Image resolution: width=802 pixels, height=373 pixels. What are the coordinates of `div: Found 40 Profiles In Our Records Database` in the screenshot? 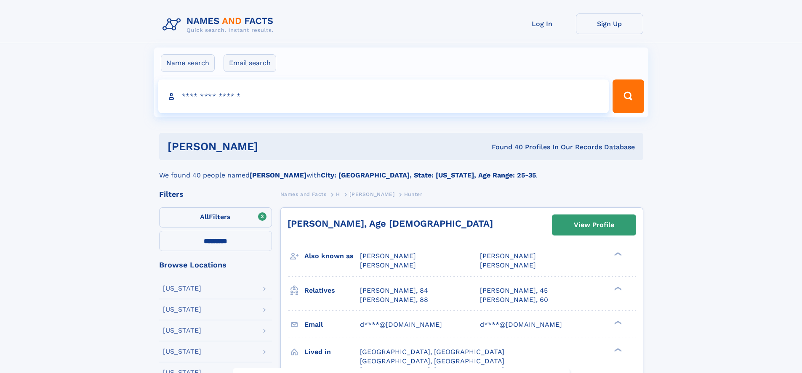 It's located at (505, 147).